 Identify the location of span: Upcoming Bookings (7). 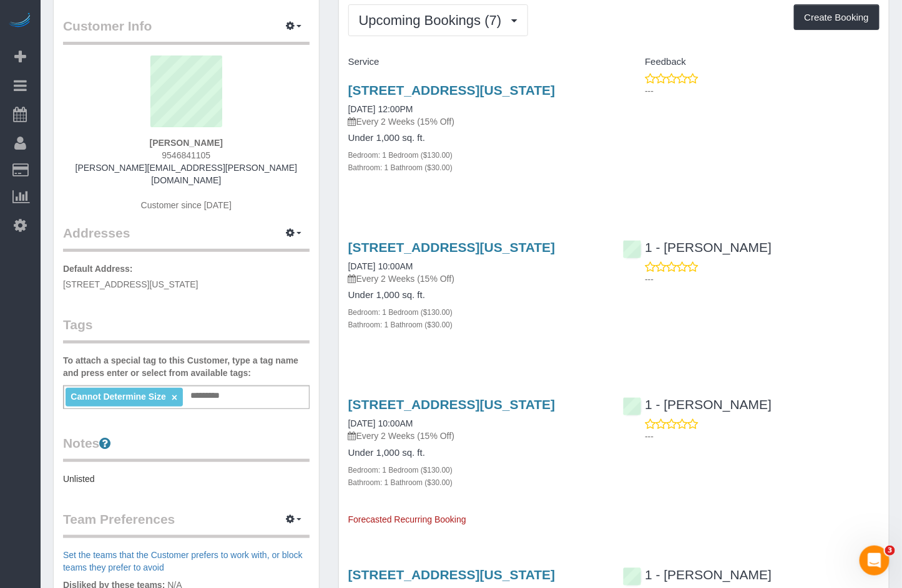
(433, 20).